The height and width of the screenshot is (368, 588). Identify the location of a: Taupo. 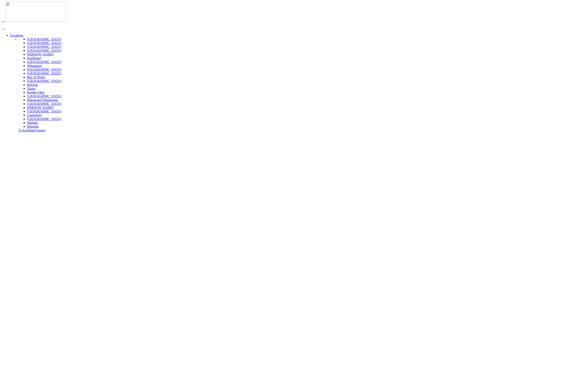
(31, 88).